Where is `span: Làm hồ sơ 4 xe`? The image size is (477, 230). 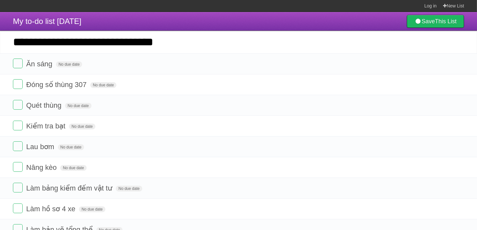 span: Làm hồ sơ 4 xe is located at coordinates (51, 209).